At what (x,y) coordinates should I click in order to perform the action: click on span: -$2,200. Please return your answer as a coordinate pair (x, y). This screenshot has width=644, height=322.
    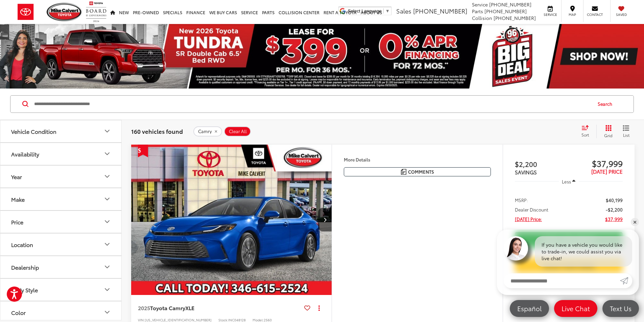
    Looking at the image, I should click on (614, 210).